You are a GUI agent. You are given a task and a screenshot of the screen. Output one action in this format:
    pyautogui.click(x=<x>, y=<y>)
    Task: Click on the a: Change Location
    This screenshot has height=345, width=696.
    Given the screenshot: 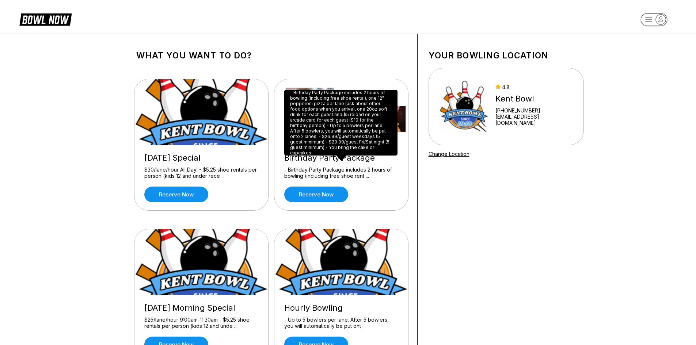 What is the action you would take?
    pyautogui.click(x=449, y=154)
    